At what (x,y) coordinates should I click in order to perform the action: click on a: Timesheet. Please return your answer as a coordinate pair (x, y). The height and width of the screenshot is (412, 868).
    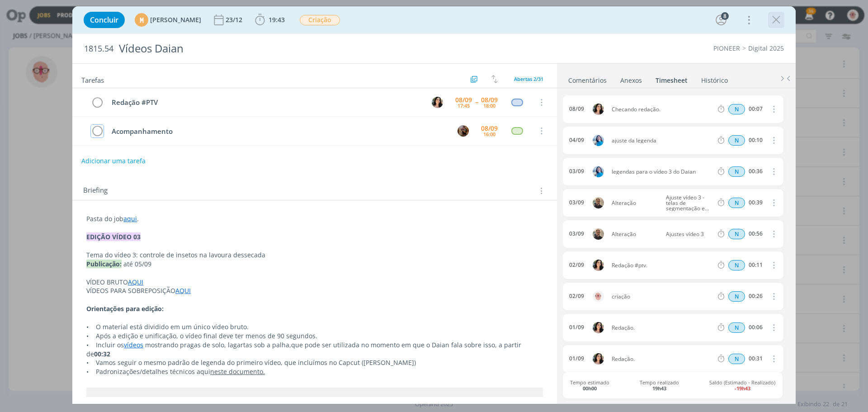
    Looking at the image, I should click on (672, 78).